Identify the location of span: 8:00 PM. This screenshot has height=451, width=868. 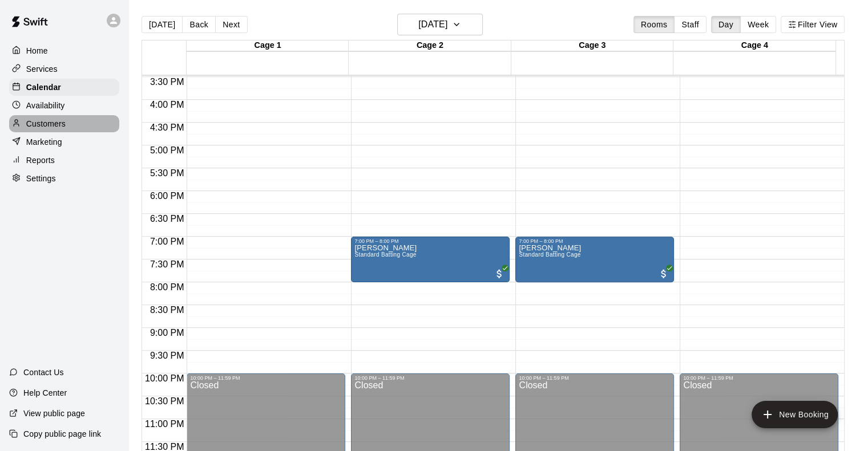
(167, 287).